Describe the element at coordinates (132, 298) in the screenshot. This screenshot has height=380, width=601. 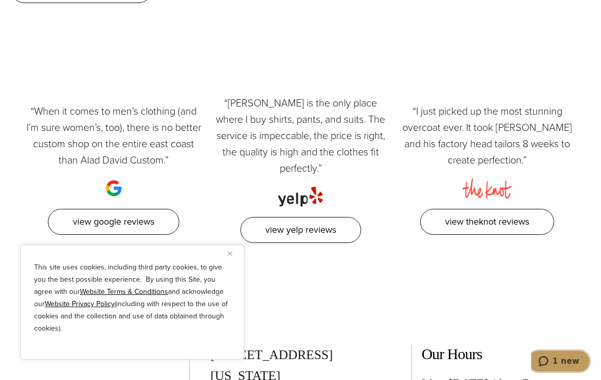
I see `p: This site uses cookies, including third party cookies, to give you the best possible experience. ...` at that location.